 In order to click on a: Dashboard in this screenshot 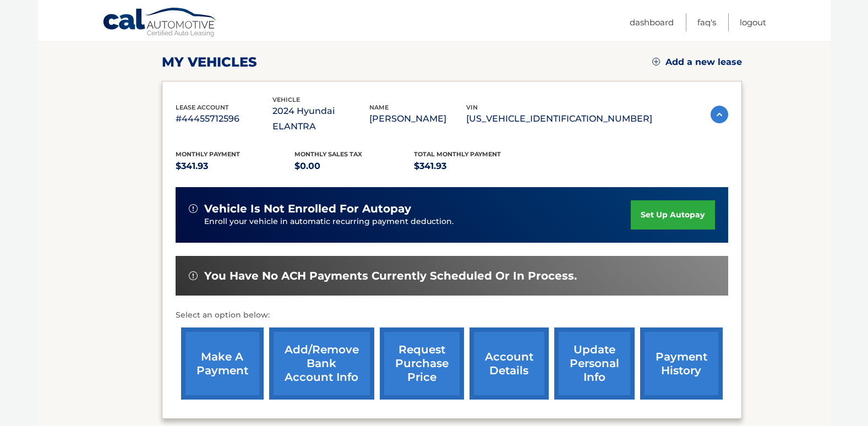, I will do `click(652, 22)`.